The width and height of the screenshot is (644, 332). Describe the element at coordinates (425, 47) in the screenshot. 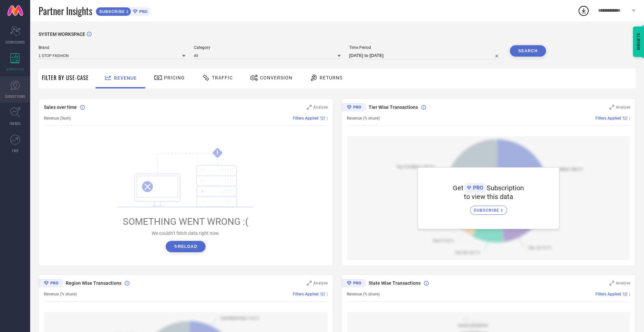

I see `span: Time Period` at that location.